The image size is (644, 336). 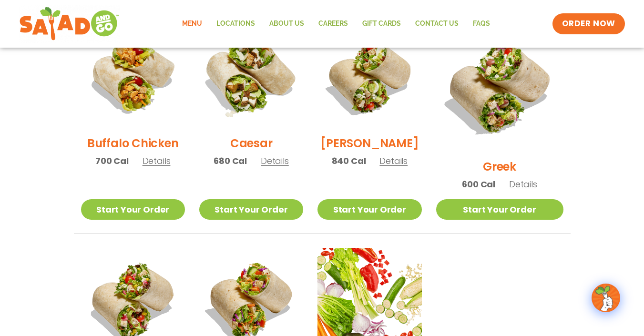 What do you see at coordinates (133, 75) in the screenshot?
I see `img: Product photo for Buffalo Chicken Wrap` at bounding box center [133, 75].